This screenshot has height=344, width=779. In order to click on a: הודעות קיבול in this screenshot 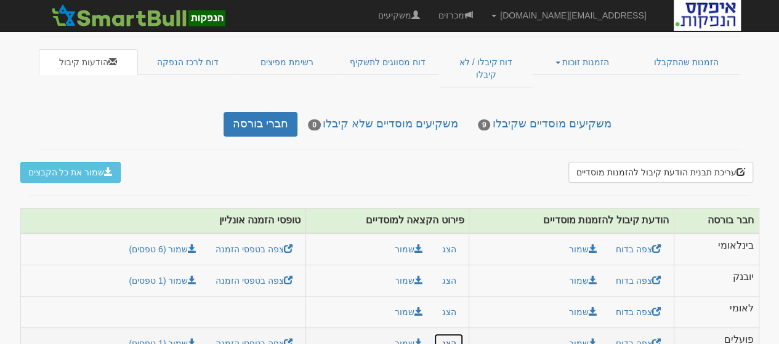, I will do `click(88, 62)`.